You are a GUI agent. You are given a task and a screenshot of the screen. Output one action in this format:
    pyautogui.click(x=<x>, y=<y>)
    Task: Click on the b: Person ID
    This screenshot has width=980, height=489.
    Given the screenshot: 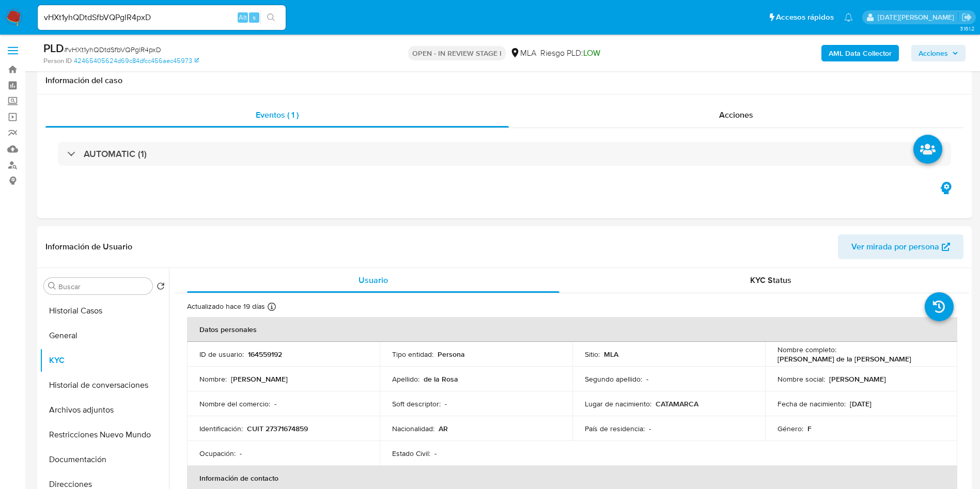 What is the action you would take?
    pyautogui.click(x=58, y=61)
    